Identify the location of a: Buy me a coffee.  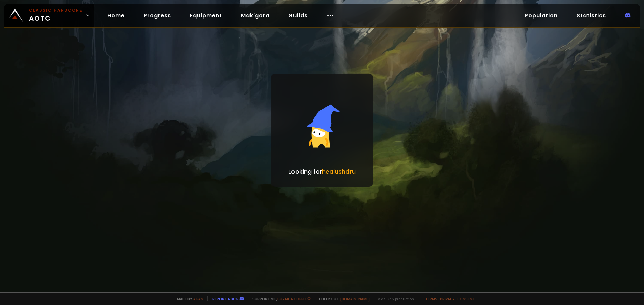
(294, 299).